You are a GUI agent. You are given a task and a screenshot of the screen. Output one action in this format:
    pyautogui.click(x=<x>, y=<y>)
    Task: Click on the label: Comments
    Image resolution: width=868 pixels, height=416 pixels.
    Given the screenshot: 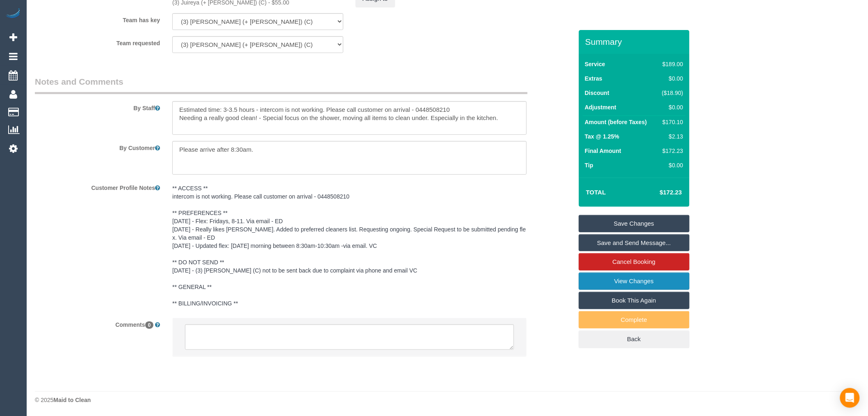 What is the action you would take?
    pyautogui.click(x=97, y=323)
    